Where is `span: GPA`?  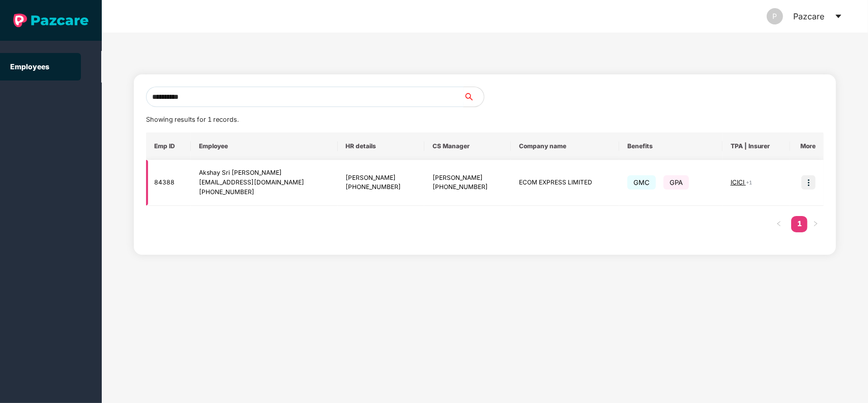
span: GPA is located at coordinates (676, 182).